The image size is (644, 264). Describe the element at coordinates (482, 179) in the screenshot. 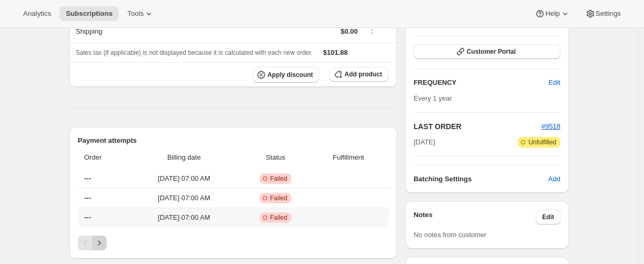

I see `h6: Batching Settings` at that location.